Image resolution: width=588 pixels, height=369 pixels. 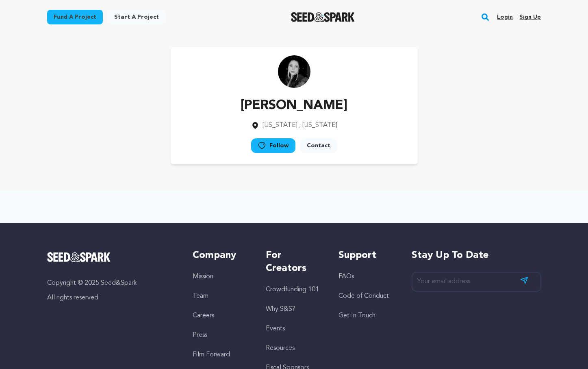 I want to click on a: Film Forward, so click(x=211, y=355).